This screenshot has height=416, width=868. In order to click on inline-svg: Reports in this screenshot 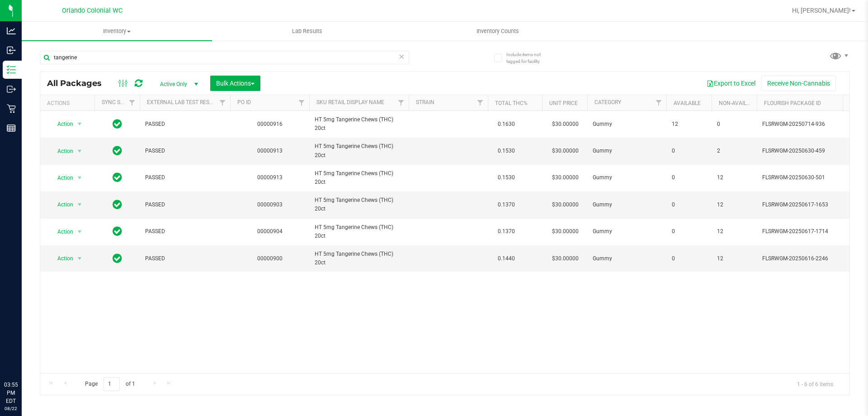, I will do `click(12, 128)`.